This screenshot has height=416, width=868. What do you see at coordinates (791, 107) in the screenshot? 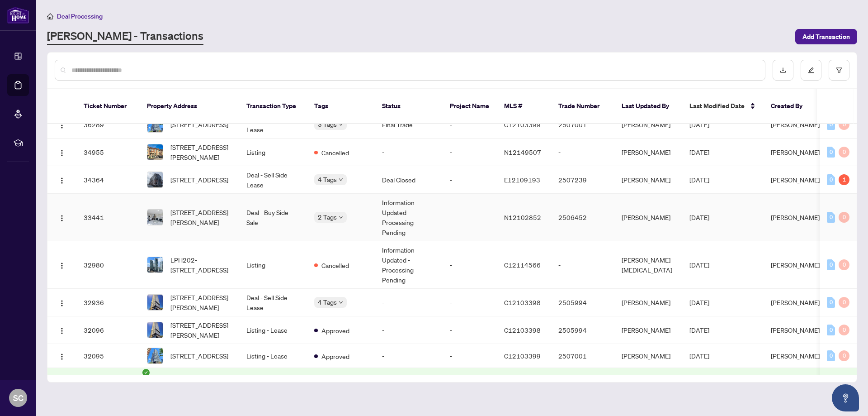
I see `th: Created By` at bounding box center [791, 107].